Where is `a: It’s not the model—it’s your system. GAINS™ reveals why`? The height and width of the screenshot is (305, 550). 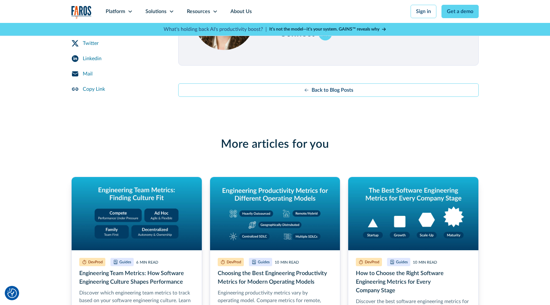
a: It’s not the model—it’s your system. GAINS™ reveals why is located at coordinates (328, 29).